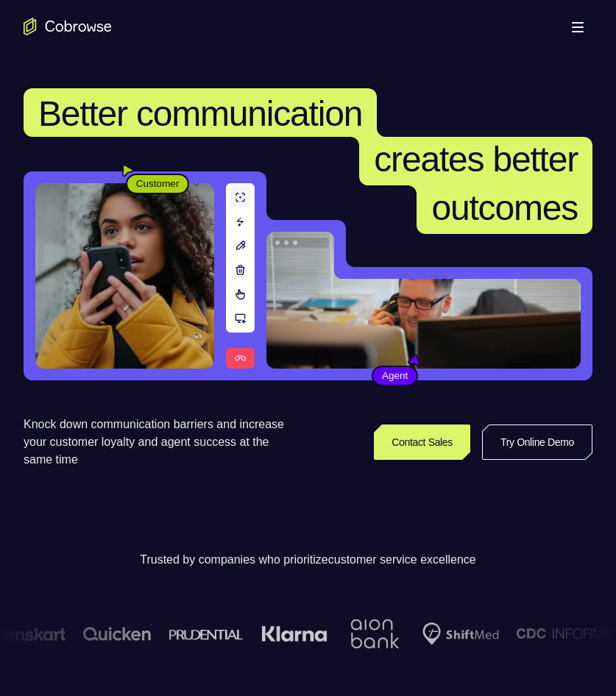 Image resolution: width=616 pixels, height=696 pixels. Describe the element at coordinates (422, 442) in the screenshot. I see `a: Contact Sales` at that location.